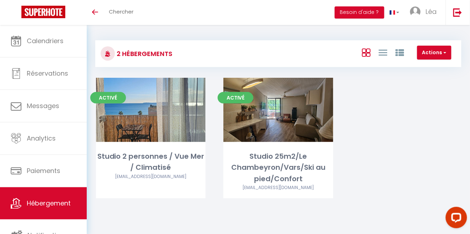 The height and width of the screenshot is (234, 470). I want to click on a: Vue par Groupe, so click(400, 52).